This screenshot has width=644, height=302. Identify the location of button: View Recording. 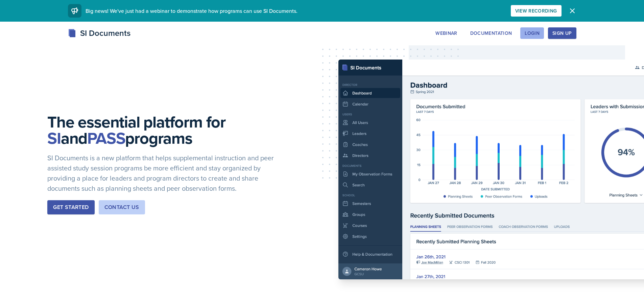
(536, 11).